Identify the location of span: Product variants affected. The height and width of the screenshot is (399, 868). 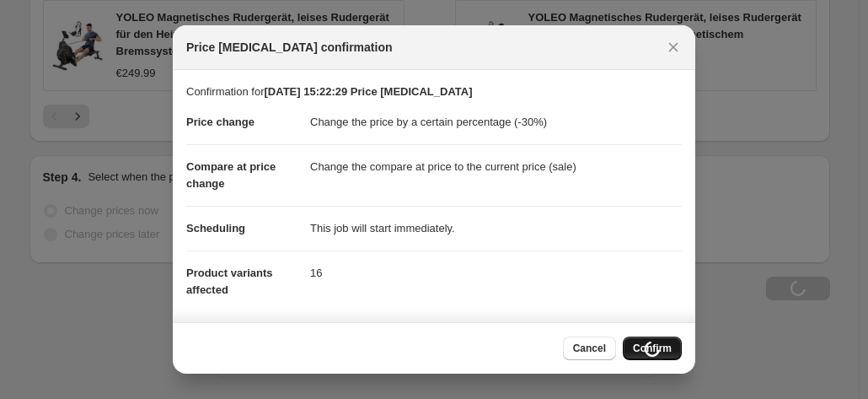
(229, 281).